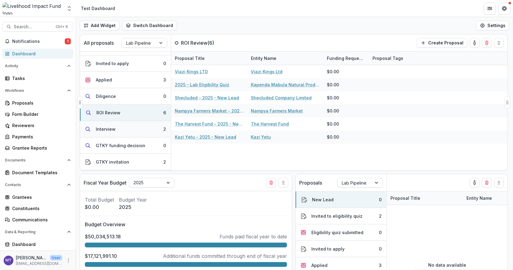  I want to click on button: Create Proposal, so click(442, 43).